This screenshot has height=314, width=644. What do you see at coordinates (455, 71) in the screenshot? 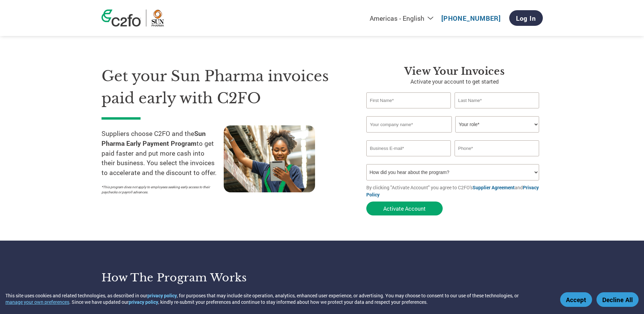
I see `h3: View Your Invoices` at bounding box center [455, 71].